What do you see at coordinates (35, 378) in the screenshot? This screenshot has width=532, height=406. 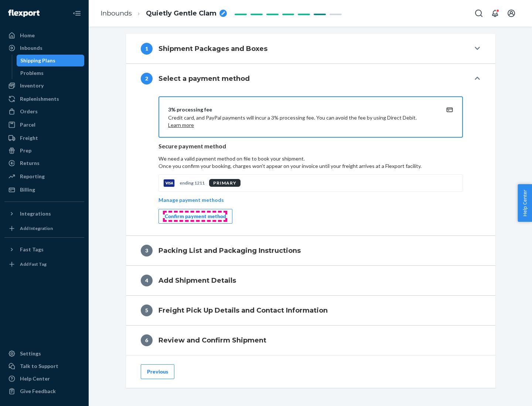 I see `div: Help Center` at bounding box center [35, 378].